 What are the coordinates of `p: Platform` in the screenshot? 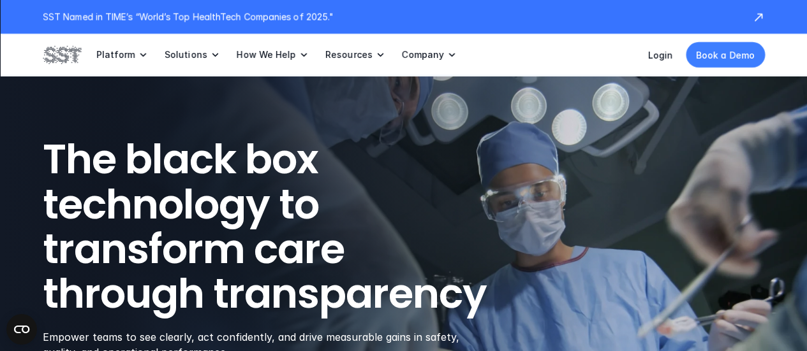 It's located at (115, 55).